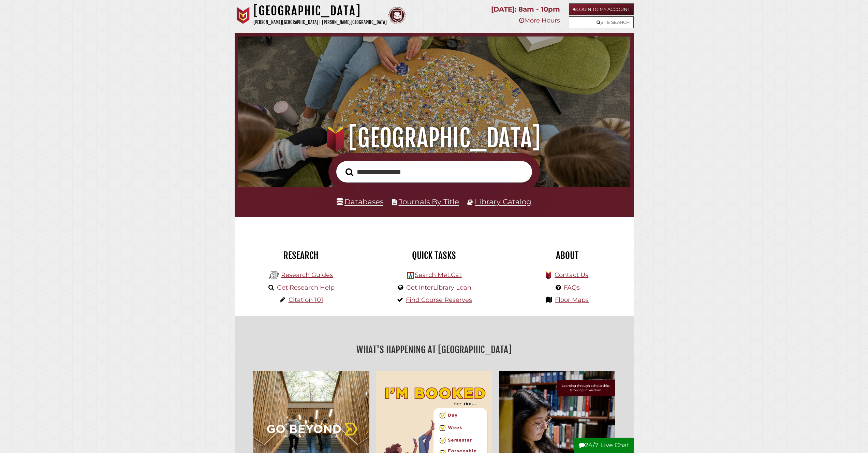 The image size is (868, 453). I want to click on a: Research Guides, so click(307, 275).